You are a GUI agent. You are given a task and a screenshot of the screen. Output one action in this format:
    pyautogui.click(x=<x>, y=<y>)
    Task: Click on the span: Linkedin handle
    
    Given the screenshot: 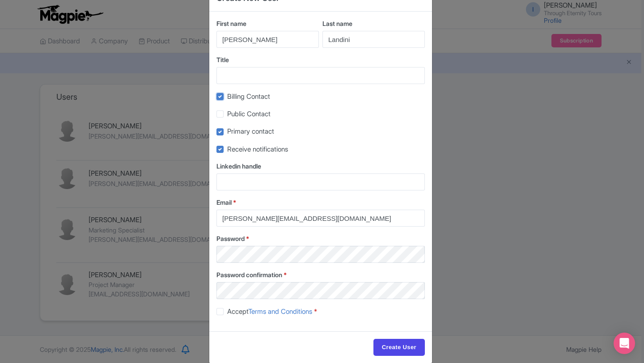 What is the action you would take?
    pyautogui.click(x=239, y=166)
    